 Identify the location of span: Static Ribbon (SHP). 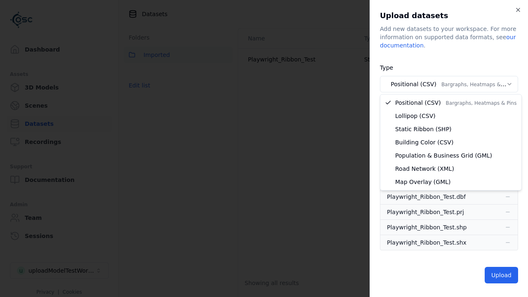
(423, 129).